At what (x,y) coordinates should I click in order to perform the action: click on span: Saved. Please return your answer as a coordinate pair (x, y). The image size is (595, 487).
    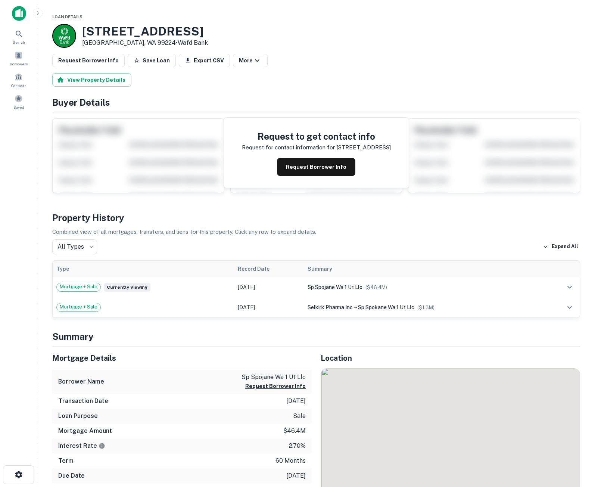
    Looking at the image, I should click on (19, 107).